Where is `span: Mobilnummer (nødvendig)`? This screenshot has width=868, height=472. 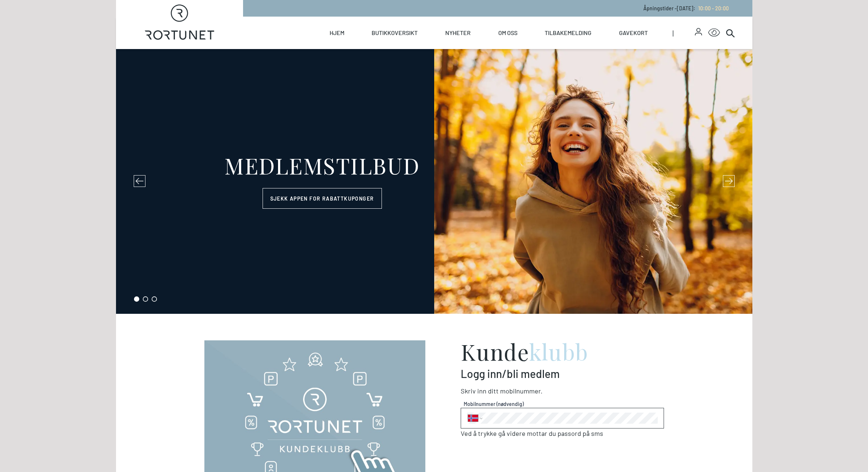 span: Mobilnummer (nødvendig) is located at coordinates (562, 403).